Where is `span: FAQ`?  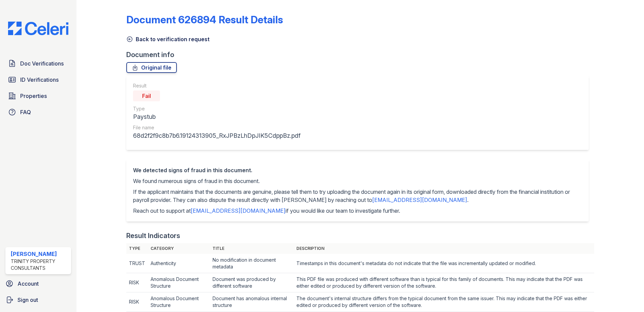 span: FAQ is located at coordinates (25, 112).